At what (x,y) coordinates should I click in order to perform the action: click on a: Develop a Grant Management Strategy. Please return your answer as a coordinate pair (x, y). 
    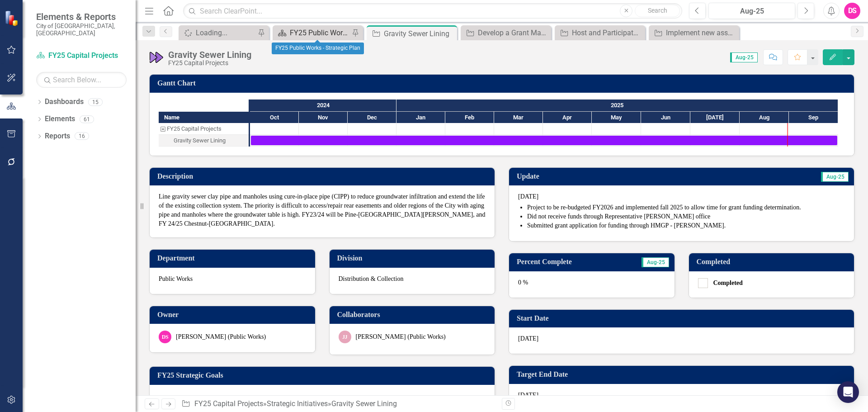
    Looking at the image, I should click on (506, 33).